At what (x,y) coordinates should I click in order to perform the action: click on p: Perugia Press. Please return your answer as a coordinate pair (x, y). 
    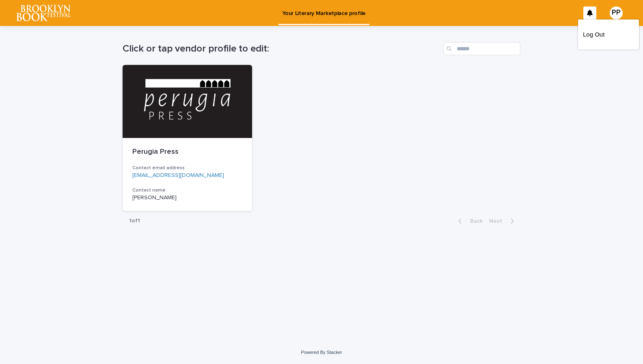
    Looking at the image, I should click on (187, 152).